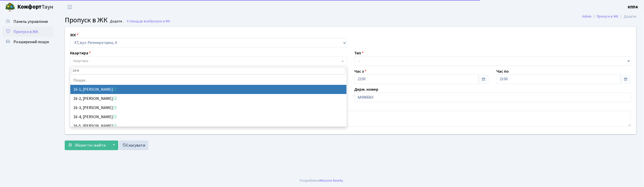 The height and width of the screenshot is (187, 644). Describe the element at coordinates (627, 17) in the screenshot. I see `li: Додати` at that location.